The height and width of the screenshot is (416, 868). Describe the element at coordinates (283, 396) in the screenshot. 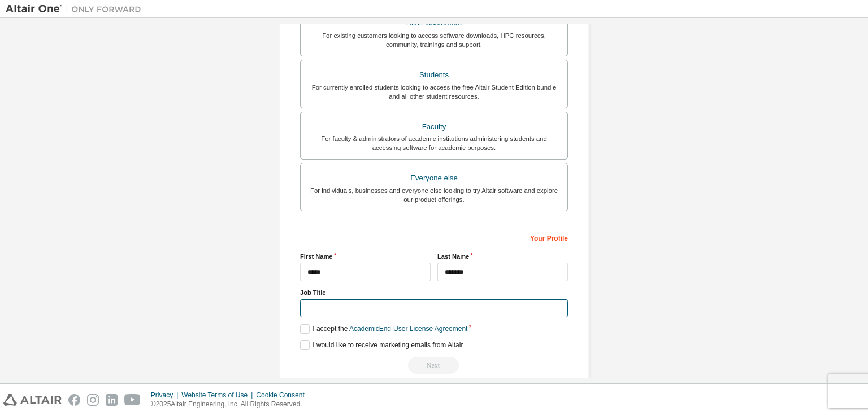

I see `div: Cookie Consent` at that location.